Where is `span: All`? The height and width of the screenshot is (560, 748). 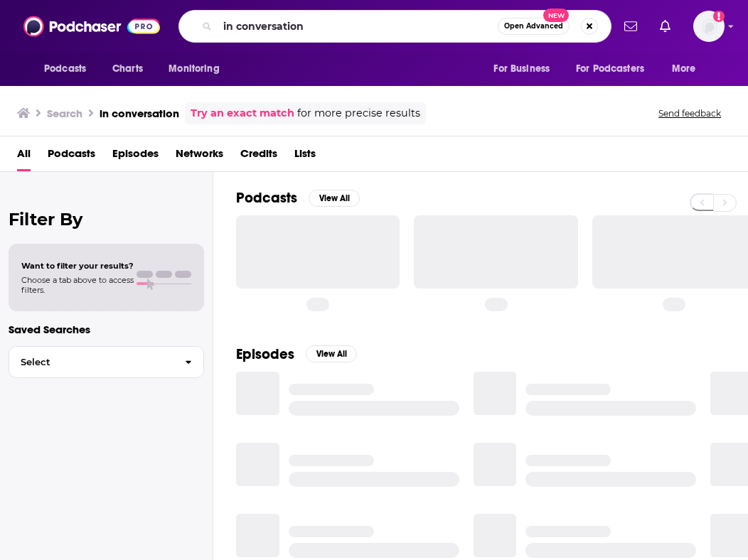
span: All is located at coordinates (23, 156).